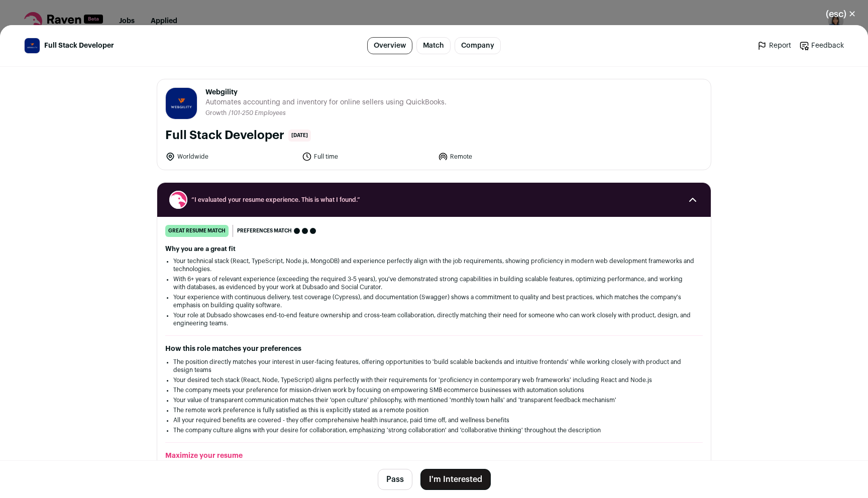 This screenshot has width=868, height=498. I want to click on span: Automates accounting and inventory for online sellers using QuickBooks., so click(326, 102).